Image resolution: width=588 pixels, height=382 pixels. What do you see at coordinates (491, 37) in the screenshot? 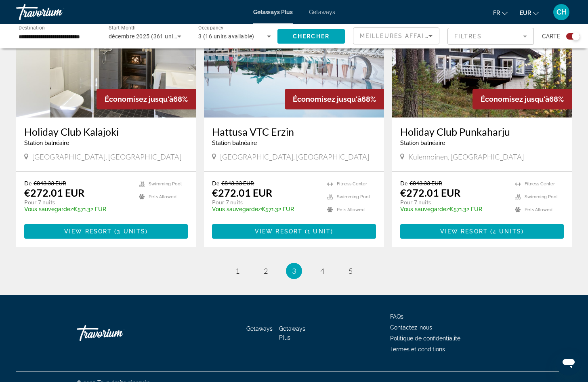
I see `button: Filter` at bounding box center [491, 37].